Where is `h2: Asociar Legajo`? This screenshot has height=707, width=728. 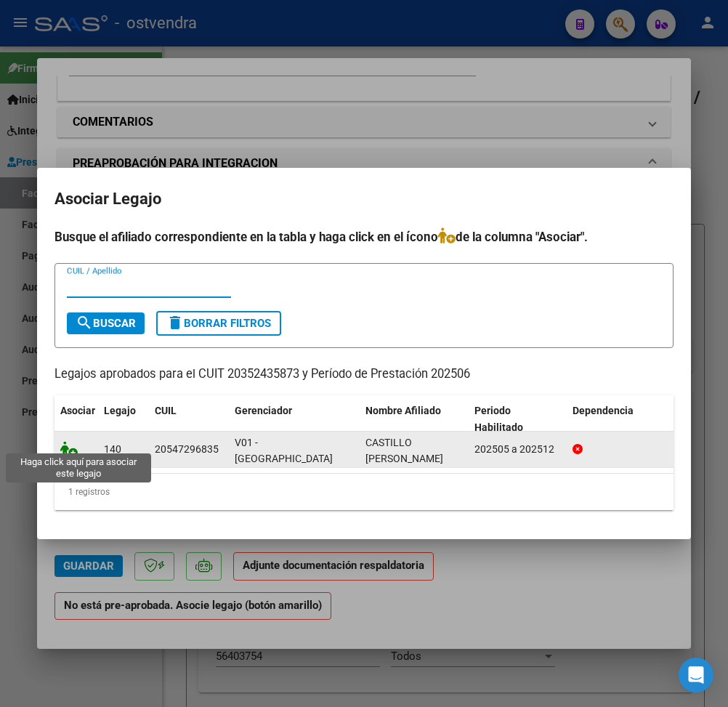
h2: Asociar Legajo is located at coordinates (364, 199).